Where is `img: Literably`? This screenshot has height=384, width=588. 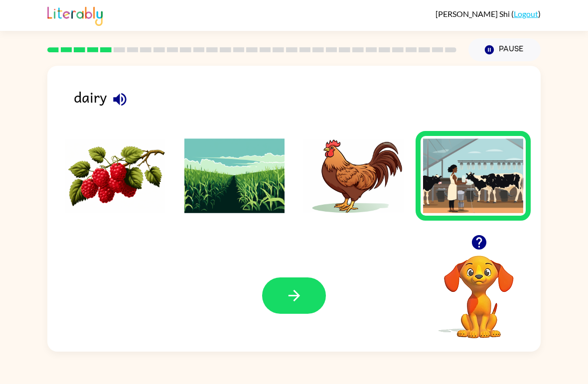 img: Literably is located at coordinates (75, 15).